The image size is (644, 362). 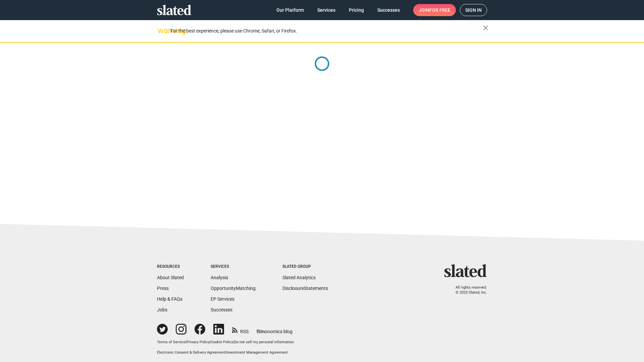 What do you see at coordinates (233, 267) in the screenshot?
I see `div: Services` at bounding box center [233, 267].